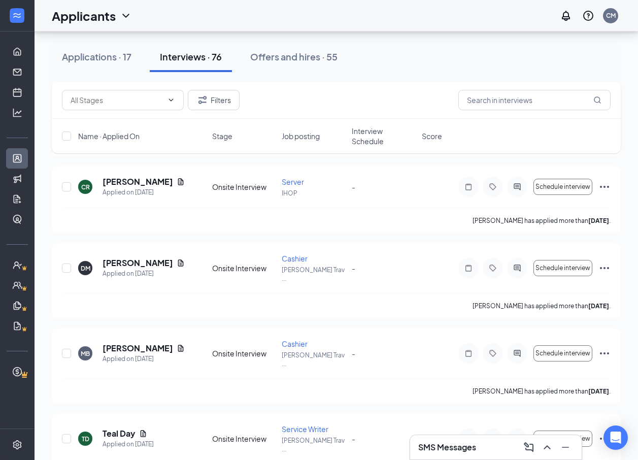 This screenshot has width=638, height=460. I want to click on button: ComposeMessage, so click(529, 447).